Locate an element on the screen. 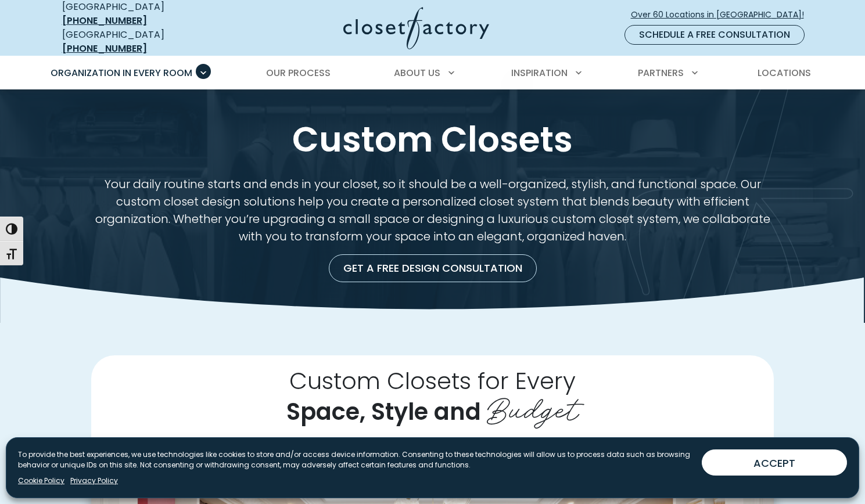  span: Organization in Every Room is located at coordinates (121, 73).